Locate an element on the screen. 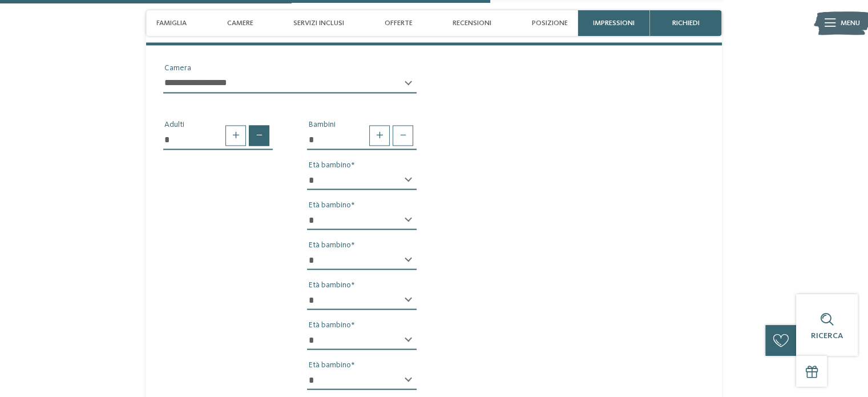 The image size is (868, 397). span: Recensioni is located at coordinates (472, 23).